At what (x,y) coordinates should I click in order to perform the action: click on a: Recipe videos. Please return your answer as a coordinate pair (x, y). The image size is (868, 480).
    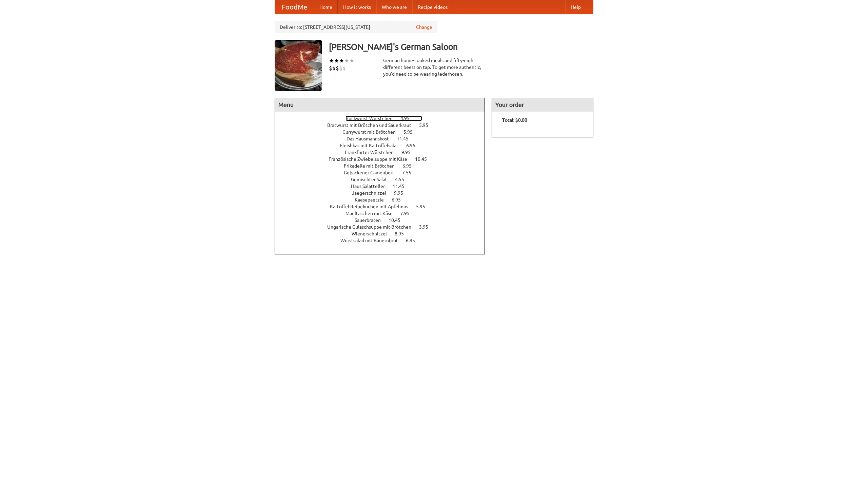
    Looking at the image, I should click on (433, 7).